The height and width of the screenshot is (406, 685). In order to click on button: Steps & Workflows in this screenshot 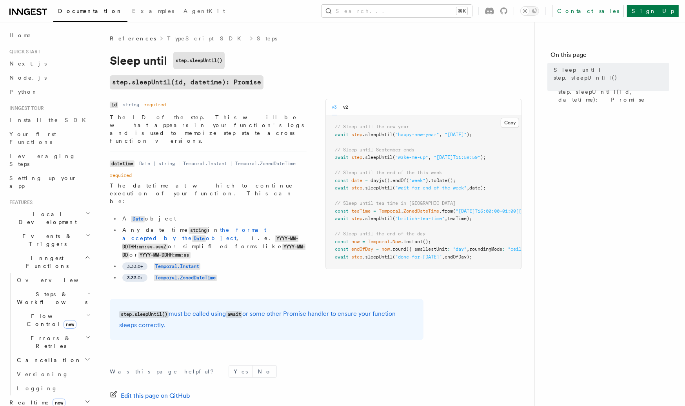, I will do `click(53, 298)`.